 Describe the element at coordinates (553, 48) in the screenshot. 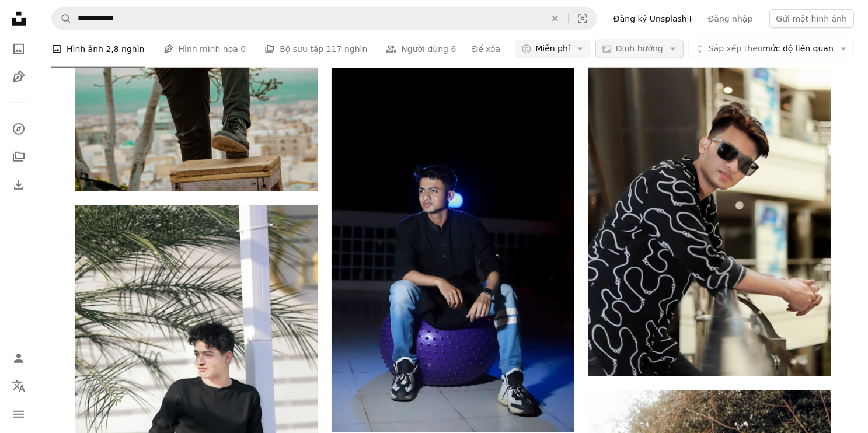

I see `font: Miễn phí` at that location.